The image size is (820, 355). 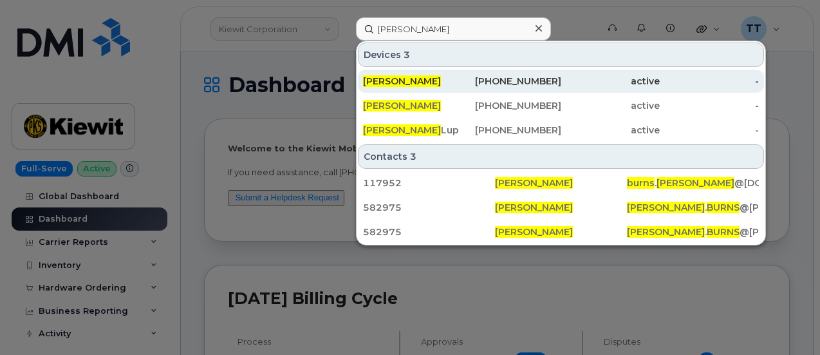 I want to click on div: Contacts, so click(x=561, y=156).